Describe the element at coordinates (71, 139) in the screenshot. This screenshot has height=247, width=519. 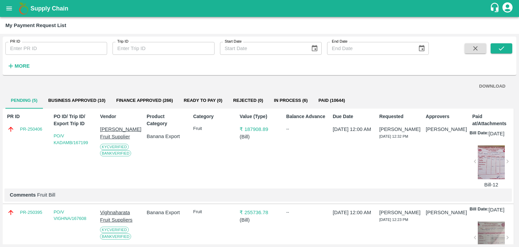
I see `a: PO/V KADAMB/167199` at that location.